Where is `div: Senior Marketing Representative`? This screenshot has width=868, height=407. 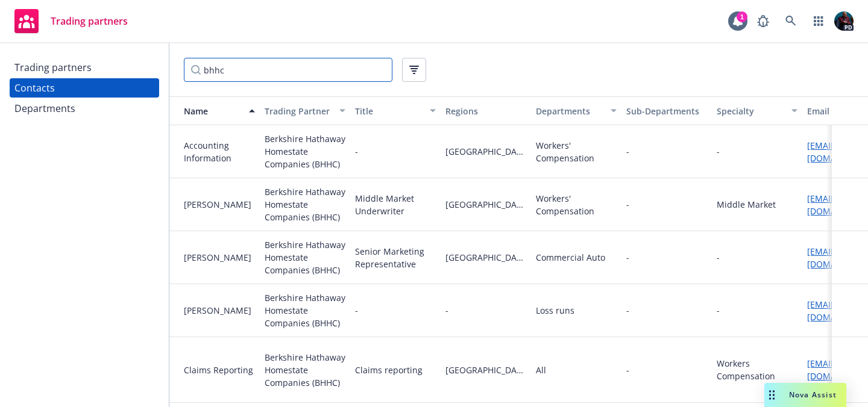 div: Senior Marketing Representative is located at coordinates (395, 258).